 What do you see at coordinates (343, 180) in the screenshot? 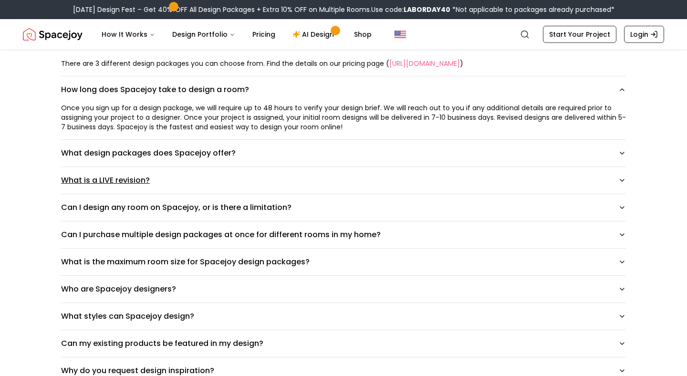
I see `button: What is a LIVE revision?` at bounding box center [343, 180].